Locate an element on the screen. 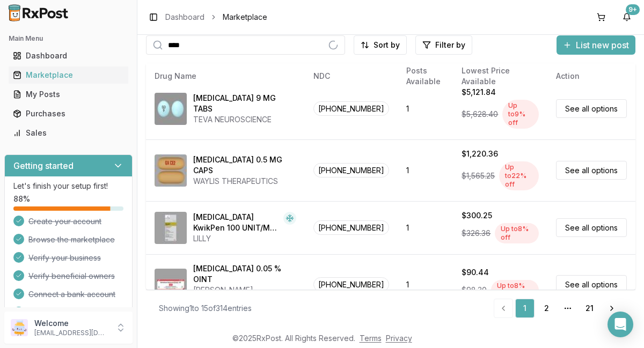 Image resolution: width=644 pixels, height=348 pixels. button: List new post is located at coordinates (596, 45).